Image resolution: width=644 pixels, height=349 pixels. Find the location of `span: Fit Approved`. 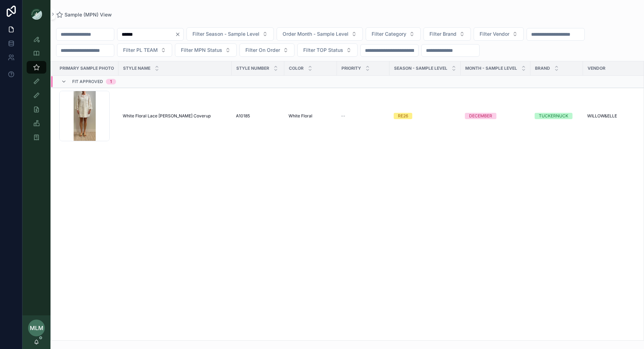

span: Fit Approved is located at coordinates (88, 81).